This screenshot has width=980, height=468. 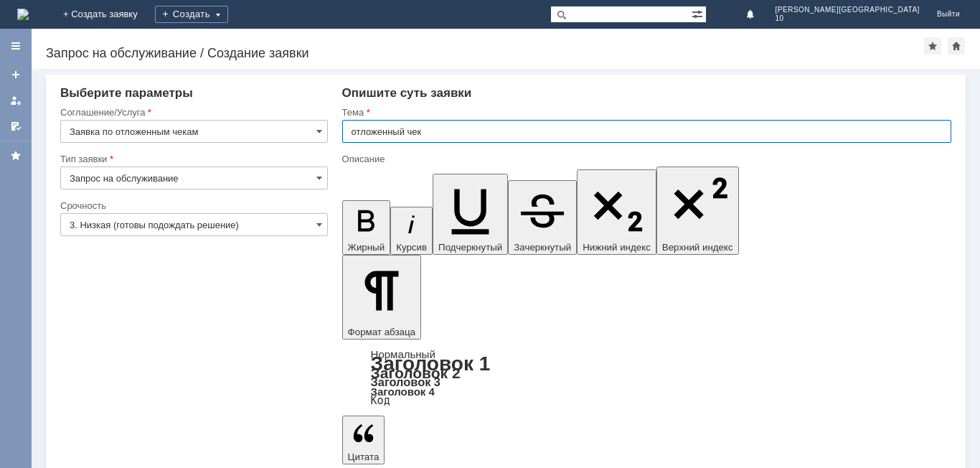 I want to click on div: Соглашение/Услуга, so click(x=193, y=112).